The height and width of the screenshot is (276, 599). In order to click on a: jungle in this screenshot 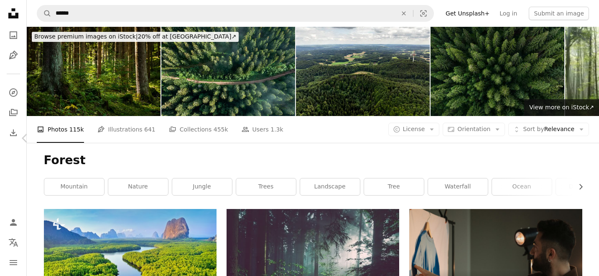, I will do `click(202, 187)`.